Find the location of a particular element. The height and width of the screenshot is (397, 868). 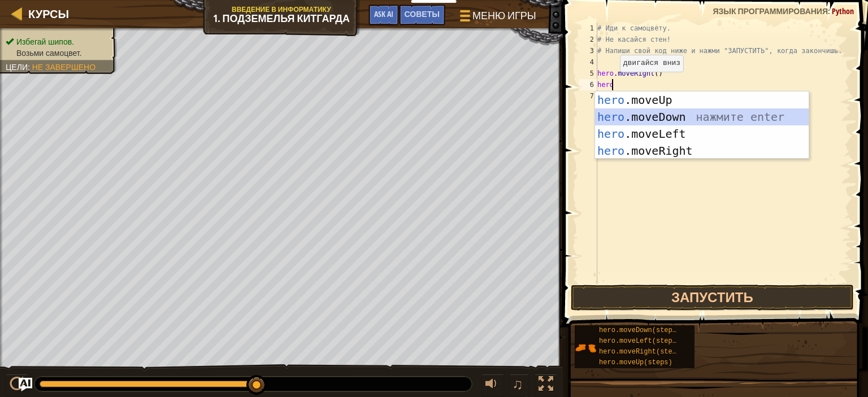

li: Возьми самоцвет. is located at coordinates (57, 53).